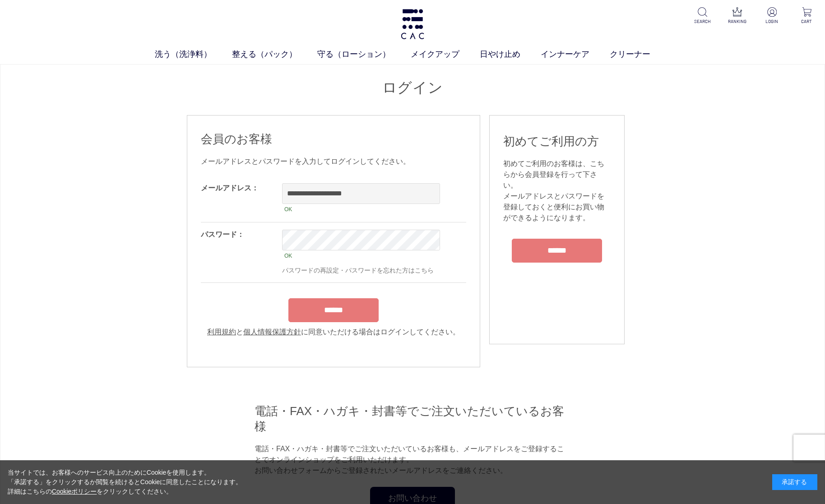  I want to click on a: クリーナー, so click(639, 54).